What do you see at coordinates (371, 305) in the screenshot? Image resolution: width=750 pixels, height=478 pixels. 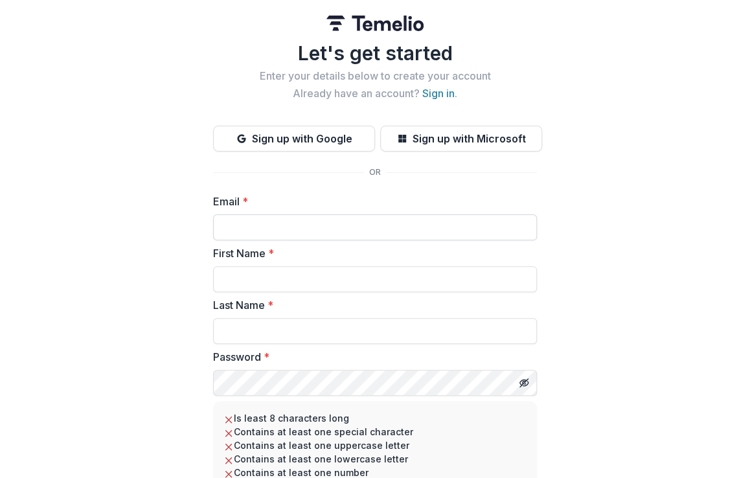 I see `label: Last Name` at bounding box center [371, 305].